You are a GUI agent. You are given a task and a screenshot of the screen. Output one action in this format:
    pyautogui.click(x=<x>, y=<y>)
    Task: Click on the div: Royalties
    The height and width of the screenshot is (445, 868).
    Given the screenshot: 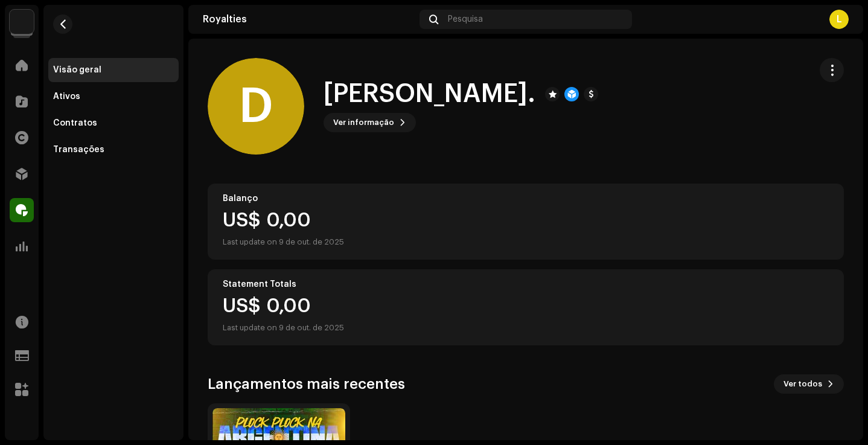 What is the action you would take?
    pyautogui.click(x=308, y=19)
    